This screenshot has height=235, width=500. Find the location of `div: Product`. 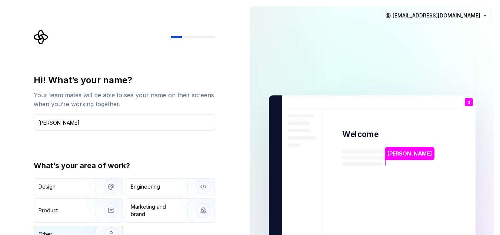

div: Product is located at coordinates (48, 210).